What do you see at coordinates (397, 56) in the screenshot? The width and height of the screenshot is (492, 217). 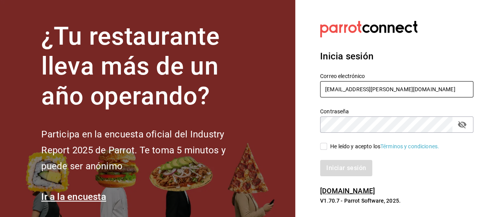 I see `h3: Inicia sesión` at bounding box center [397, 56].